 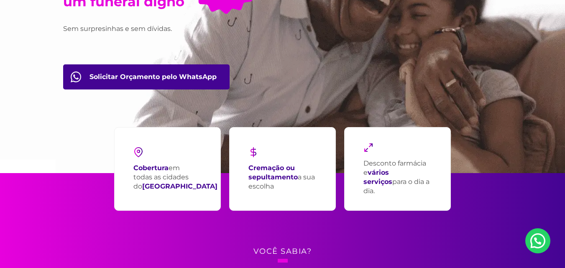 What do you see at coordinates (146, 77) in the screenshot?
I see `a: Orçamento pelo WhatsApp btn-orcamento` at bounding box center [146, 77].